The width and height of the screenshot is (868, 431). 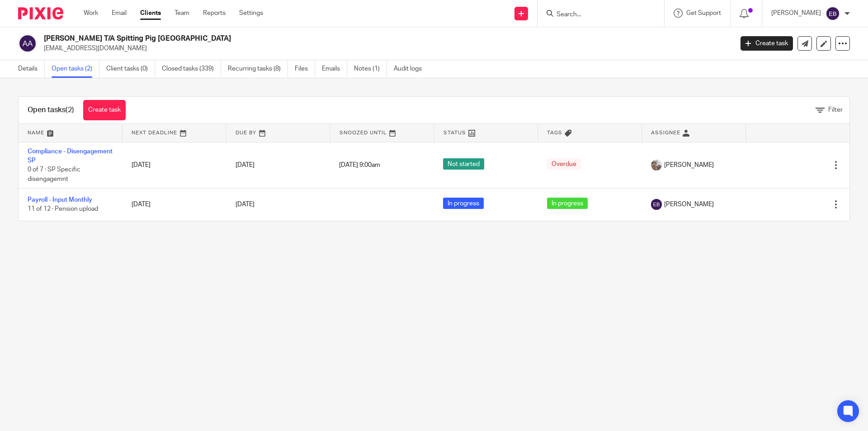 I want to click on img: Pixie, so click(x=41, y=13).